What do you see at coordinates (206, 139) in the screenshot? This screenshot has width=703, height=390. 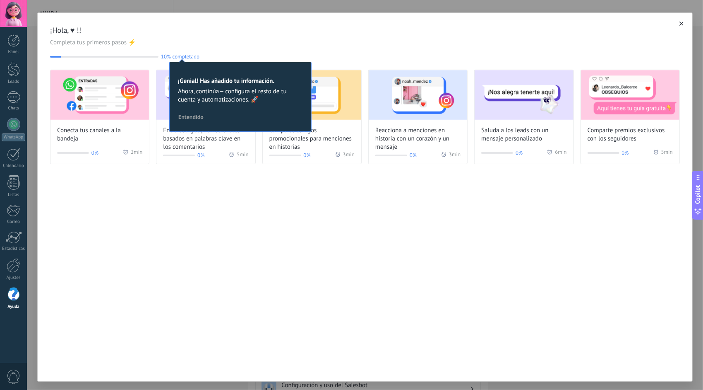 I see `span: Envía códigos promocionales basados en palabras clave en los comentarios` at bounding box center [206, 139].